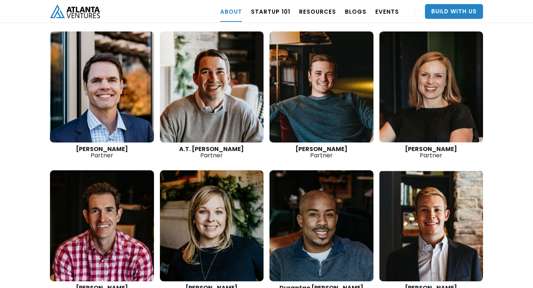 The height and width of the screenshot is (288, 533). I want to click on a: Build With Us, so click(453, 11).